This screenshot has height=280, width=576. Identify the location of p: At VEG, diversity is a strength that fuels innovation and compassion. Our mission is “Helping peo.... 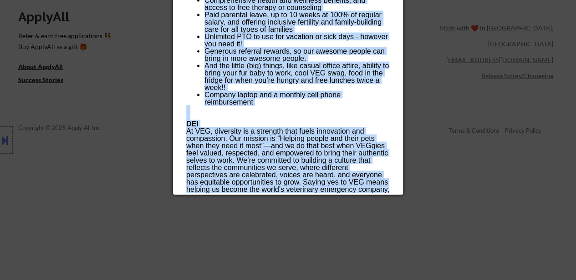
(288, 161).